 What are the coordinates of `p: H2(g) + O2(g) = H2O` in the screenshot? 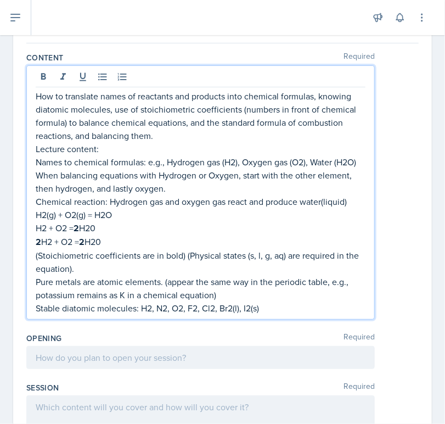 It's located at (200, 215).